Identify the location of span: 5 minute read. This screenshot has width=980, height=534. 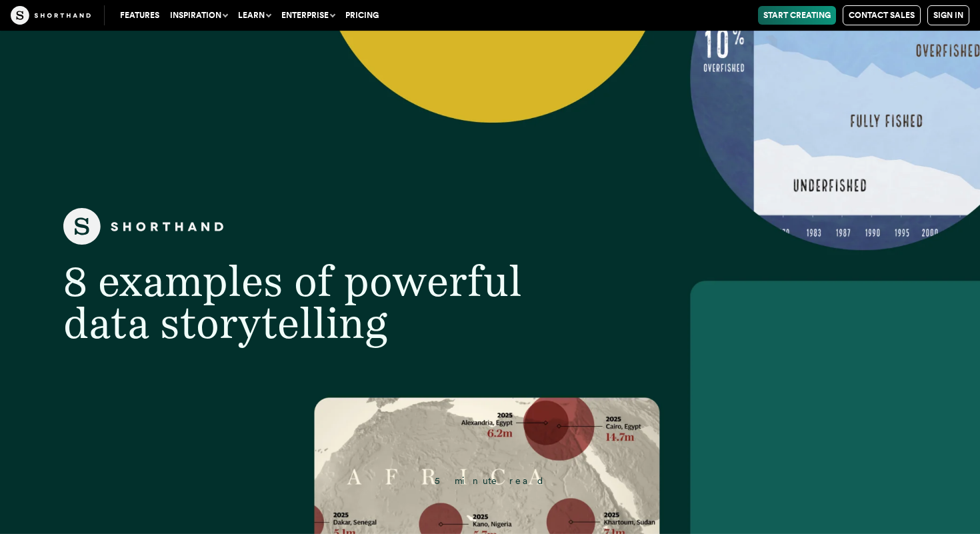
(490, 481).